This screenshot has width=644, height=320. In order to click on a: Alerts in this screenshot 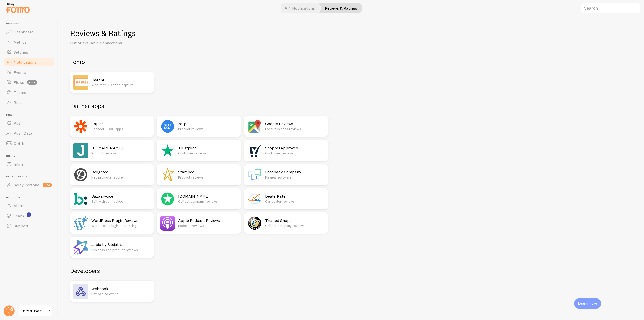, I will do `click(29, 206)`.